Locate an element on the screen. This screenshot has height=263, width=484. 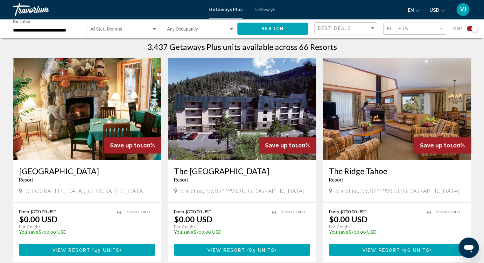
button: View Resort(56 units) is located at coordinates (396, 249).